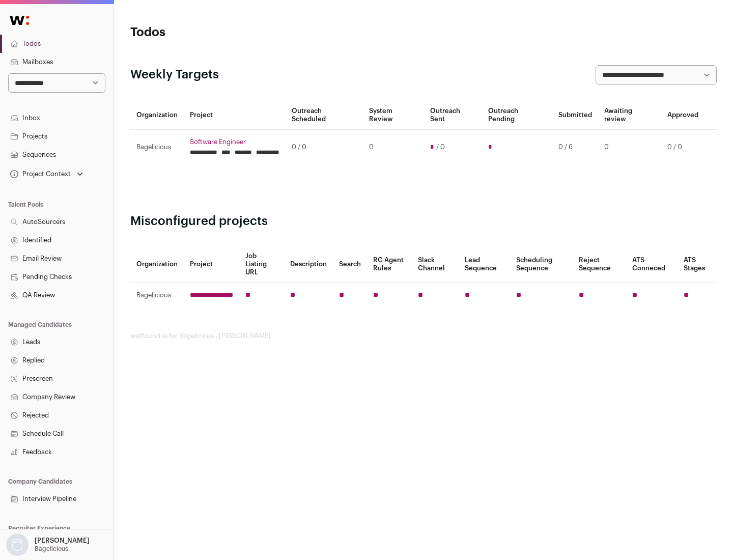 This screenshot has height=560, width=733. I want to click on th: ATS Conneced, so click(652, 264).